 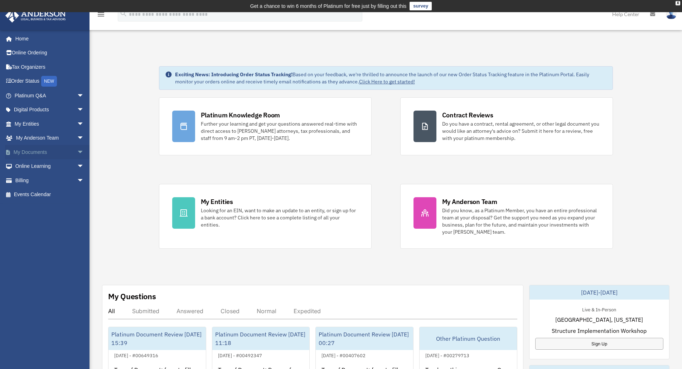 What do you see at coordinates (50, 195) in the screenshot?
I see `a: Events Calendar` at bounding box center [50, 195].